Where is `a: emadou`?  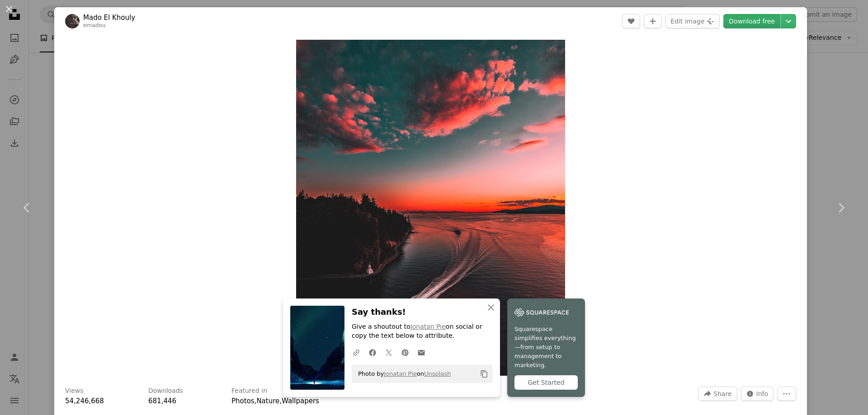
a: emadou is located at coordinates (94, 25).